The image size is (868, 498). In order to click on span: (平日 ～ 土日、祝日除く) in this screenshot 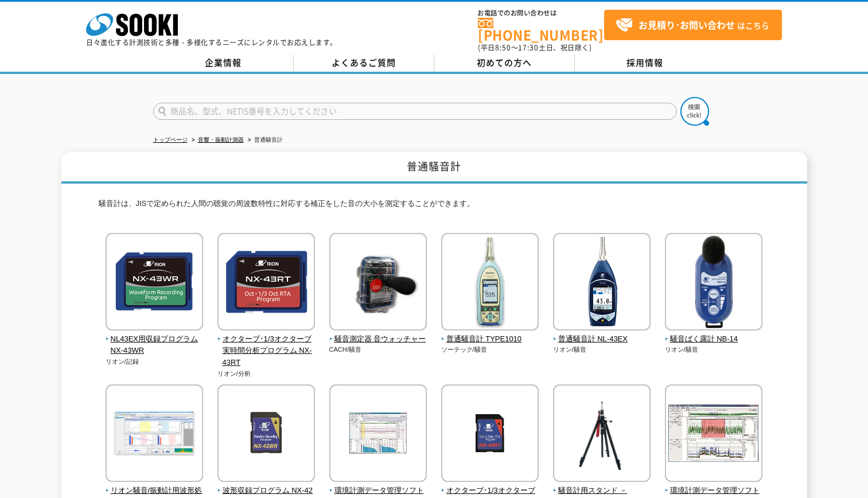, I will do `click(534, 48)`.